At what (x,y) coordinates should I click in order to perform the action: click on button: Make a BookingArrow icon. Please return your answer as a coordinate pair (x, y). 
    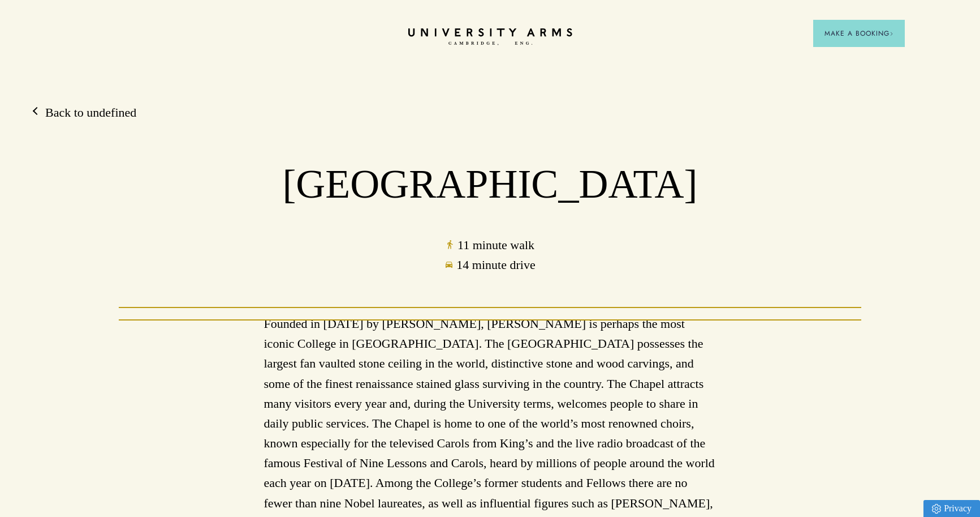
    Looking at the image, I should click on (860, 33).